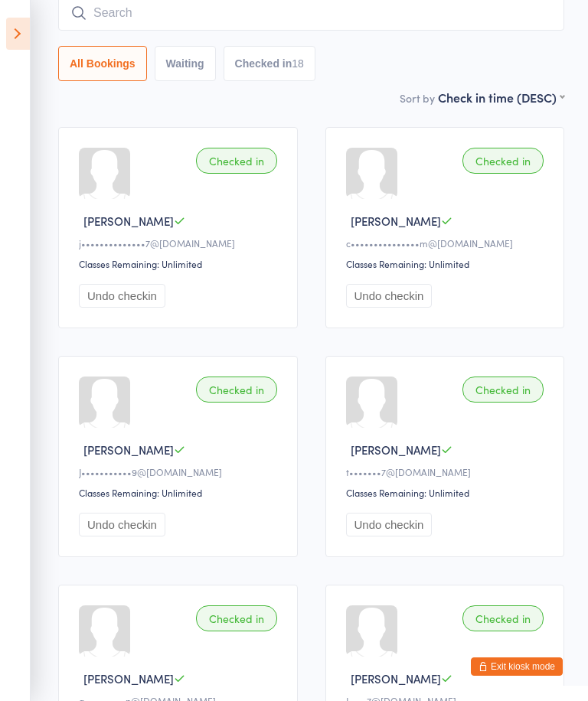 The width and height of the screenshot is (588, 701). Describe the element at coordinates (185, 63) in the screenshot. I see `button: Waiting` at that location.